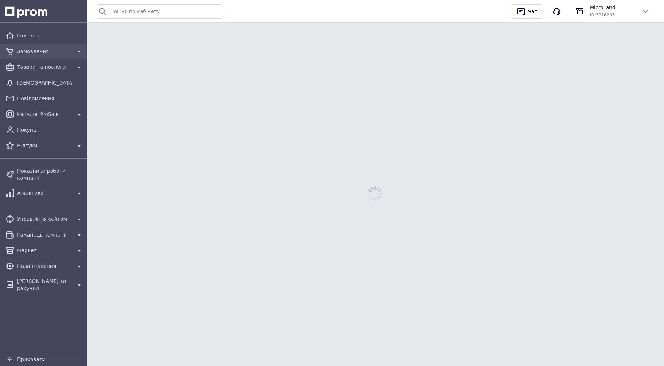  Describe the element at coordinates (602, 15) in the screenshot. I see `span: ID: 3816293` at that location.